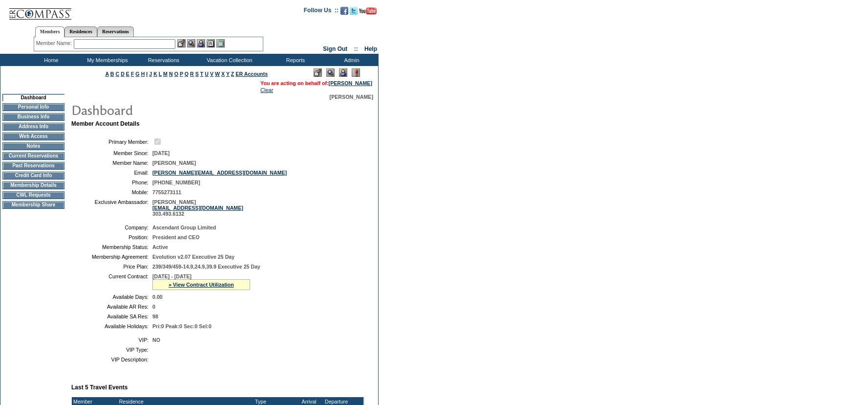 The image size is (846, 405). What do you see at coordinates (176, 74) in the screenshot?
I see `a: O` at bounding box center [176, 74].